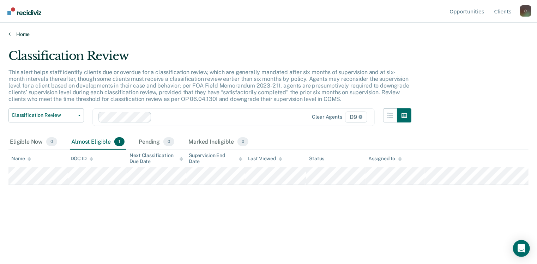 The height and width of the screenshot is (264, 537). What do you see at coordinates (265, 158) in the screenshot?
I see `div: Last Viewed` at bounding box center [265, 158].